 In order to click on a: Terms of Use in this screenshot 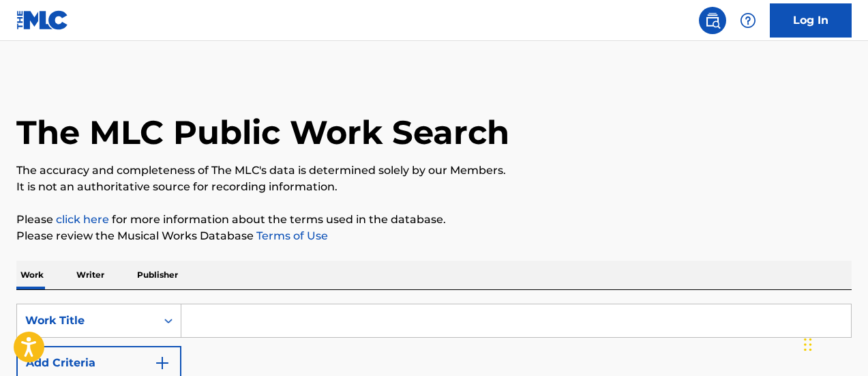, I will do `click(290, 235)`.